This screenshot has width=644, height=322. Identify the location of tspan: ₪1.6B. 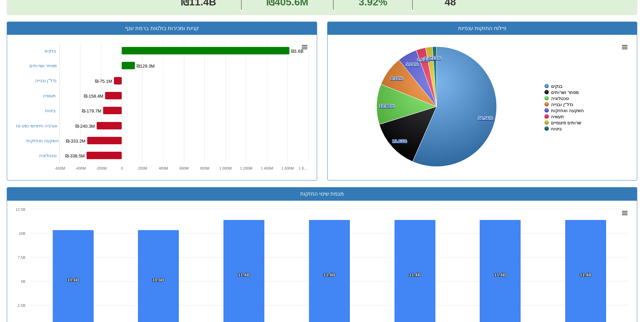
(297, 51).